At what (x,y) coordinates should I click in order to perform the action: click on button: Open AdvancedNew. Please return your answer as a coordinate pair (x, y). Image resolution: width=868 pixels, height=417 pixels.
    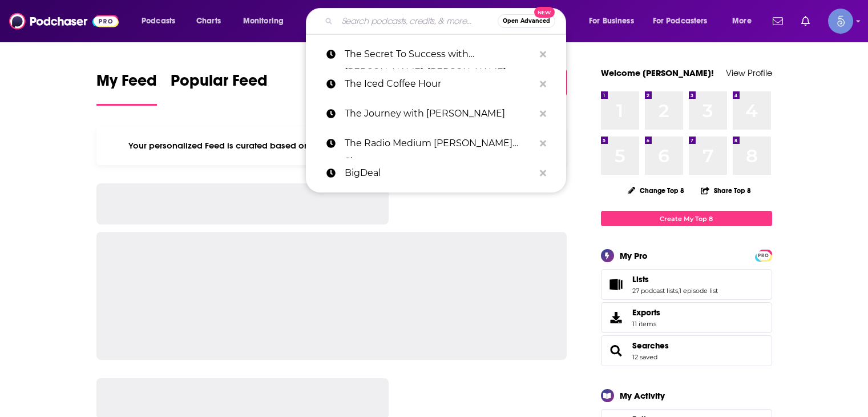
    Looking at the image, I should click on (526, 21).